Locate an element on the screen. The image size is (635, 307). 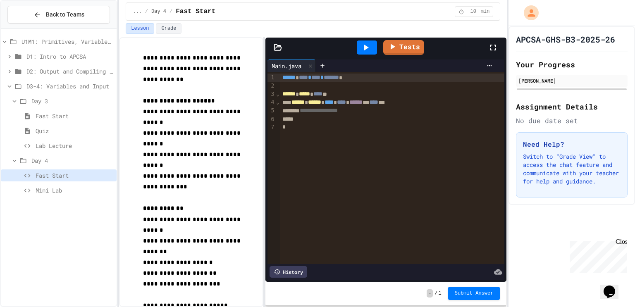
span: 10 is located at coordinates (473, 12).